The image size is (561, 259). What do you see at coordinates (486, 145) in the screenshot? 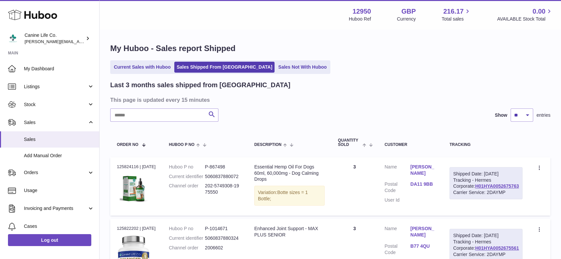
I see `div: Tracking` at bounding box center [486, 145].